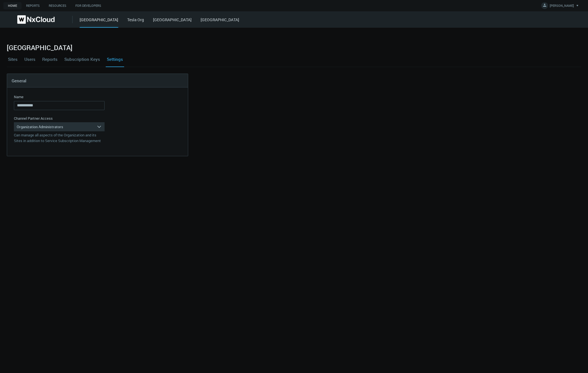 The height and width of the screenshot is (373, 588). Describe the element at coordinates (57, 6) in the screenshot. I see `a: Resources` at that location.